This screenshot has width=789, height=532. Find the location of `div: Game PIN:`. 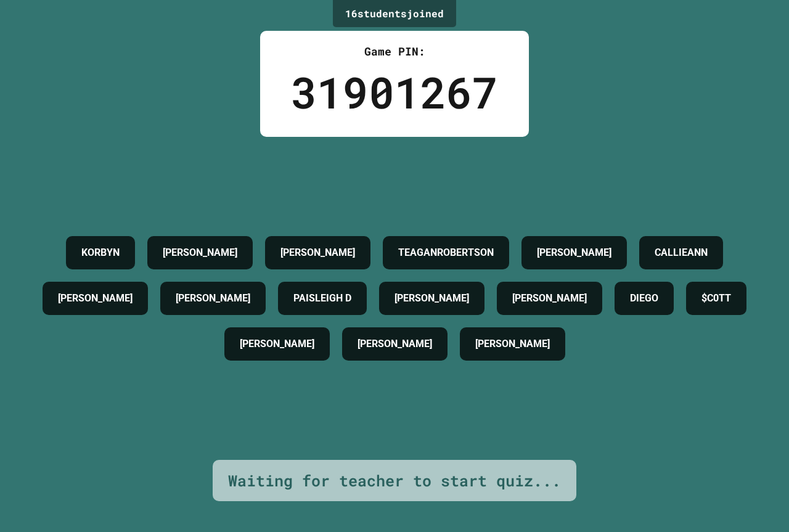

div: Game PIN: is located at coordinates (394, 51).